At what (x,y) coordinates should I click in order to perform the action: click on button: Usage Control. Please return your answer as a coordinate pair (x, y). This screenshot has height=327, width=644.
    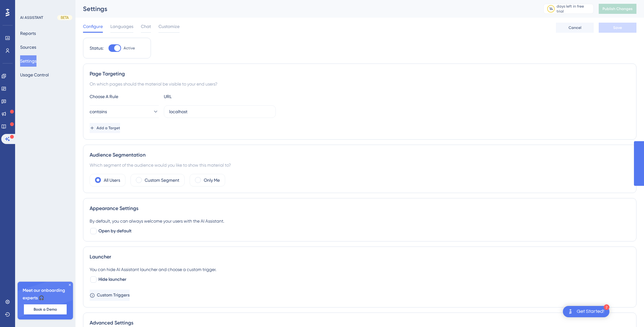
    Looking at the image, I should click on (34, 75).